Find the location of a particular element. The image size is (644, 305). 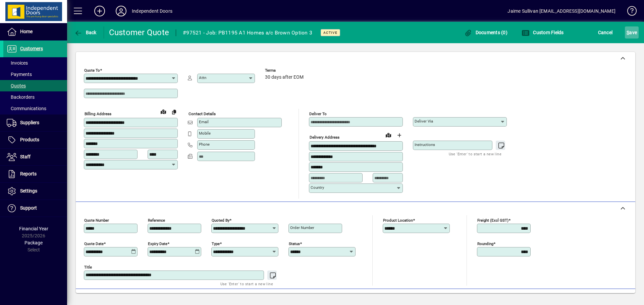

mat-label: Reference is located at coordinates (157, 220).